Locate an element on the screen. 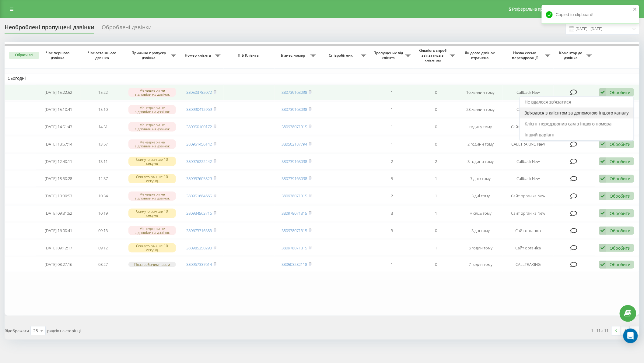 The width and height of the screenshot is (644, 363). span: Бізнес номер is located at coordinates (294, 55).